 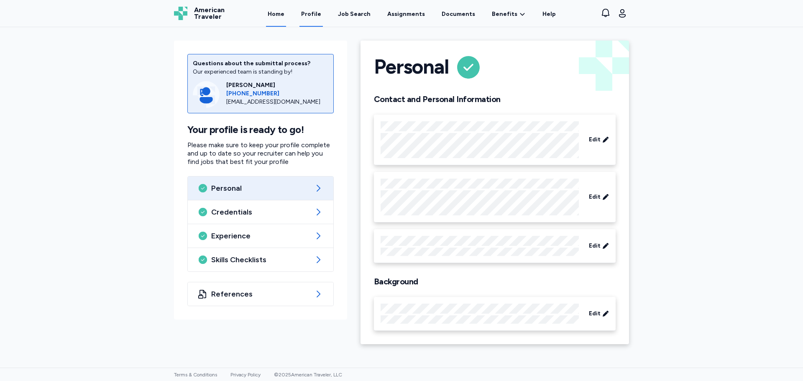 What do you see at coordinates (261, 130) in the screenshot?
I see `h1: Your profile is ready to go!` at bounding box center [261, 130].